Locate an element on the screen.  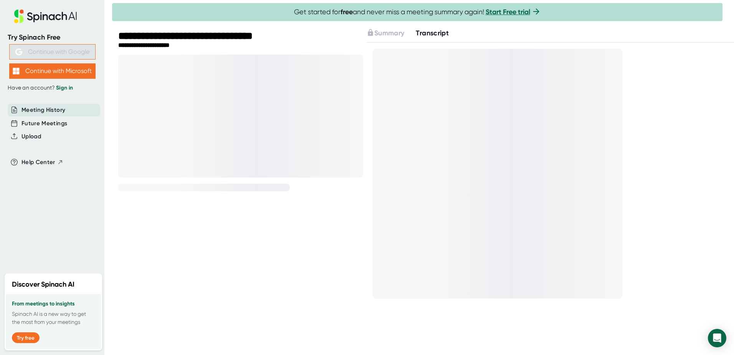
img: Aehbyd4JwY73AAAAAElFTkSuQmCC is located at coordinates (19, 52).